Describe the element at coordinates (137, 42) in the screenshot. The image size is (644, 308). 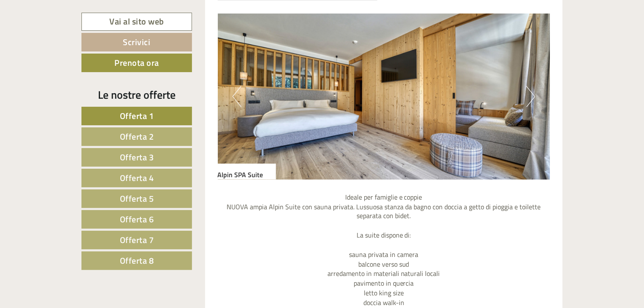
I see `a: Scrivici` at that location.